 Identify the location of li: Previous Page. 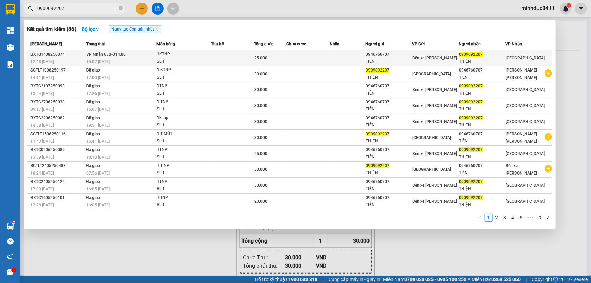
(481, 217).